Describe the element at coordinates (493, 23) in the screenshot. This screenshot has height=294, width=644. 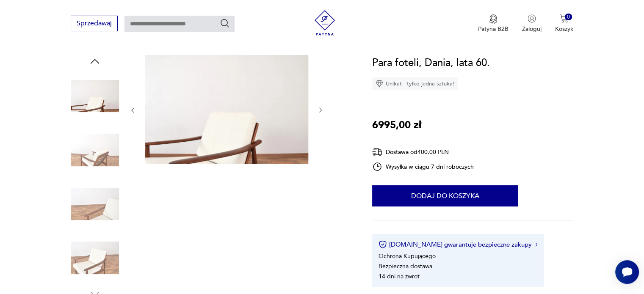
I see `button: Patyna B2B` at that location.